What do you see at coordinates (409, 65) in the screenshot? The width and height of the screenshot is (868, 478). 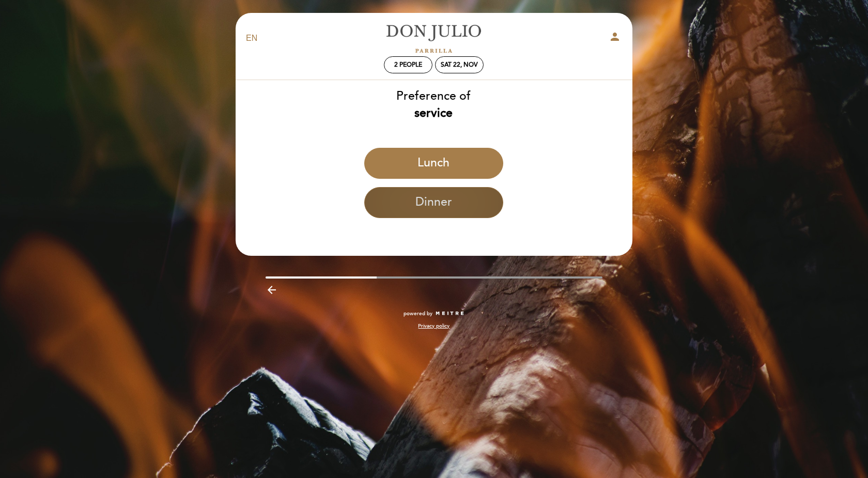 I see `span: 2 people` at bounding box center [409, 65].